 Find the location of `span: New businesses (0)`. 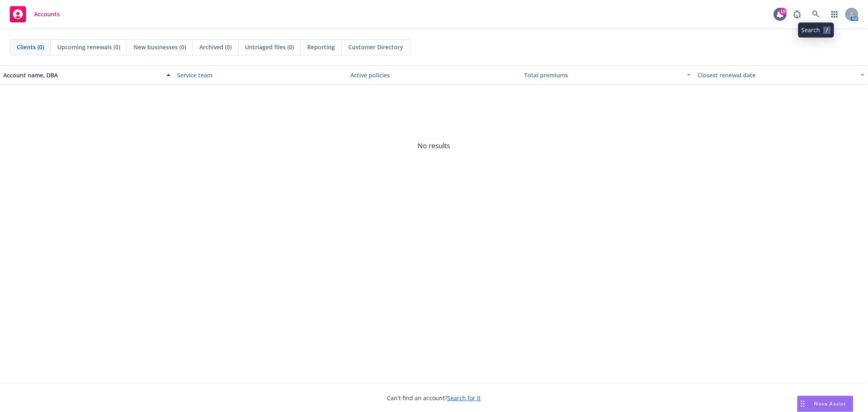

span: New businesses (0) is located at coordinates (160, 47).